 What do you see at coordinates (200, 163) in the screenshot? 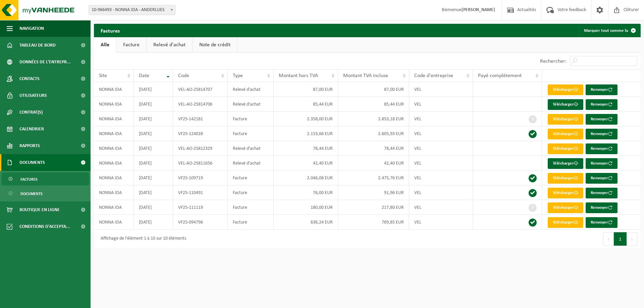
I see `td: VEL-AO-25811656` at bounding box center [200, 163].